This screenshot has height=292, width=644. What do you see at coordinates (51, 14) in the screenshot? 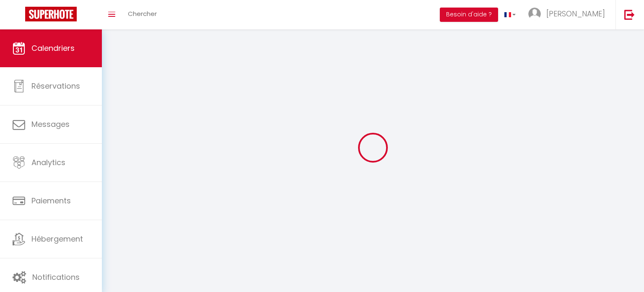
I see `img: Super Booking` at bounding box center [51, 14].